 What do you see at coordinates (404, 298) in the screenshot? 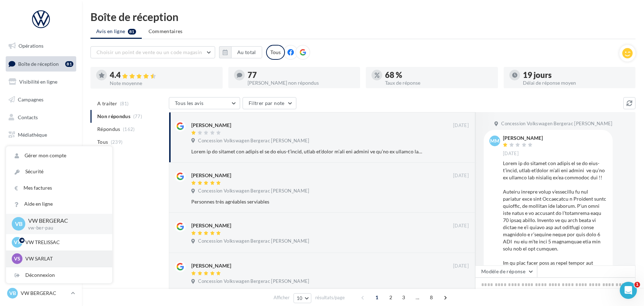
I see `span: 3` at bounding box center [404, 298].